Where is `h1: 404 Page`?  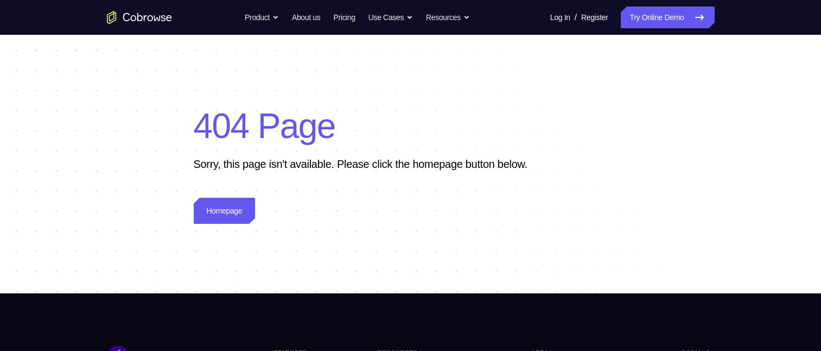 h1: 404 Page is located at coordinates (411, 126).